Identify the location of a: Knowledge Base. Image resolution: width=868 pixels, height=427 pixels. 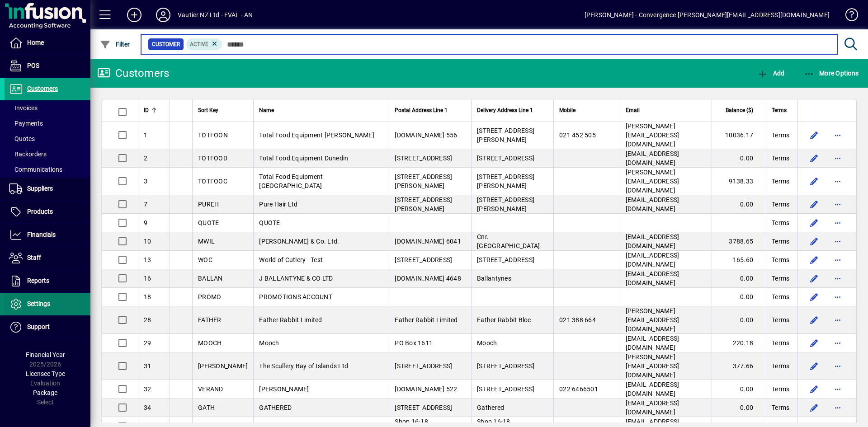
(847, 16).